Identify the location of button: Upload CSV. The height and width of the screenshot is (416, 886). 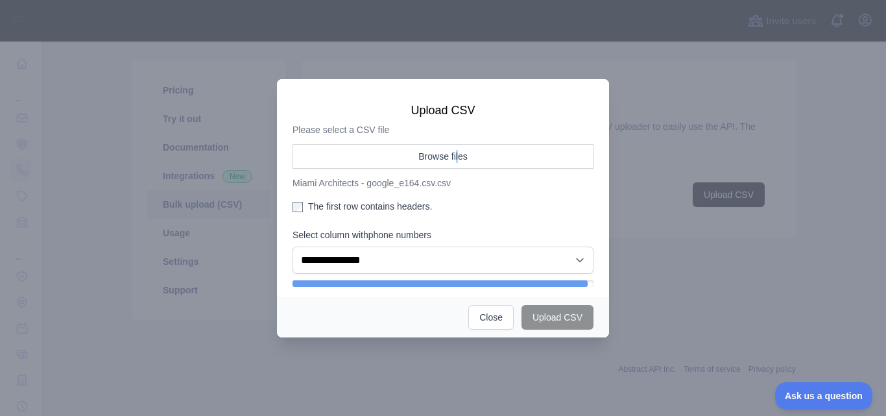
(557, 317).